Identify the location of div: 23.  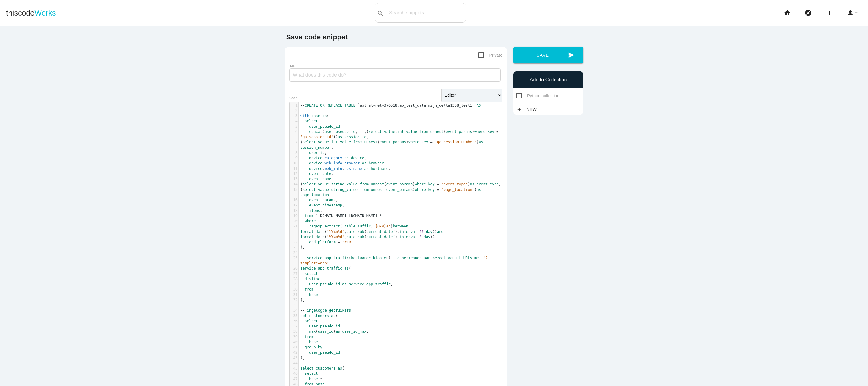
(294, 247).